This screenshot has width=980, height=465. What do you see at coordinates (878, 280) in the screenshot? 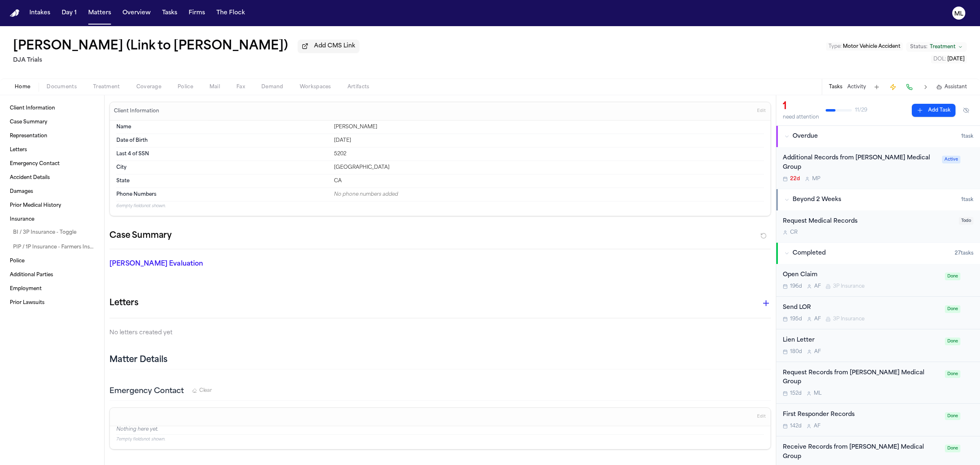
I see `div: Open task: Open Claim` at bounding box center [878, 280].